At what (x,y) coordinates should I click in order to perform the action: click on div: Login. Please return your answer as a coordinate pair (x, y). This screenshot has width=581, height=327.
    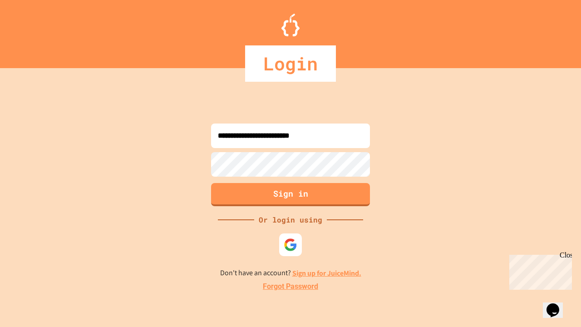
    Looking at the image, I should click on (290, 64).